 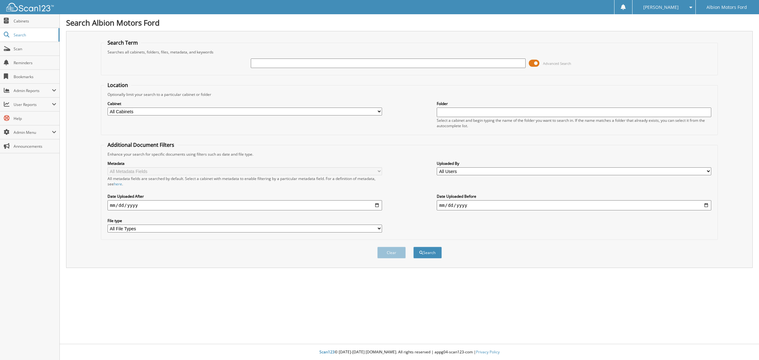 I want to click on div: Chat Widget, so click(x=743, y=345).